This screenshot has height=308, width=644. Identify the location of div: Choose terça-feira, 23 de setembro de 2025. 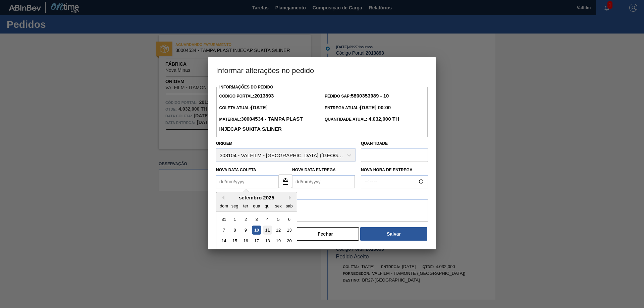
(245, 252).